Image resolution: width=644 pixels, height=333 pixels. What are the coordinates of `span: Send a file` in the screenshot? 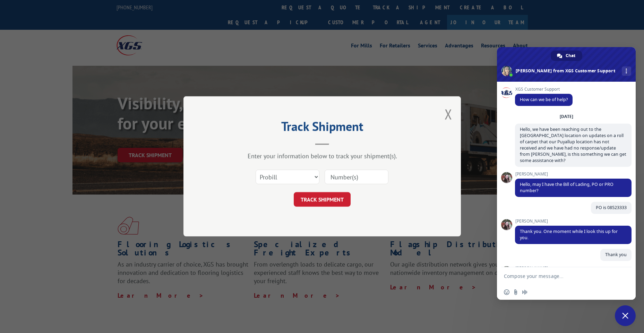 It's located at (515, 292).